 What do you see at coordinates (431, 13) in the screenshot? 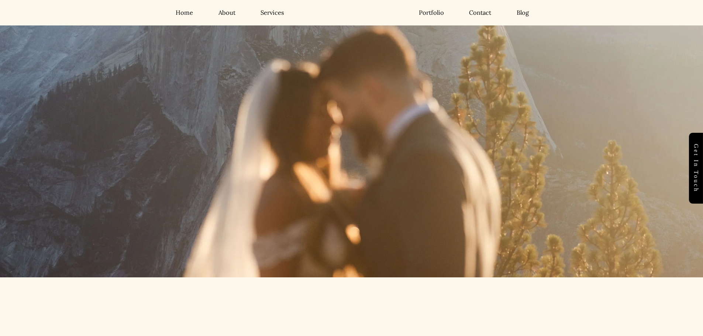
I see `a: Portfolio` at bounding box center [431, 13].